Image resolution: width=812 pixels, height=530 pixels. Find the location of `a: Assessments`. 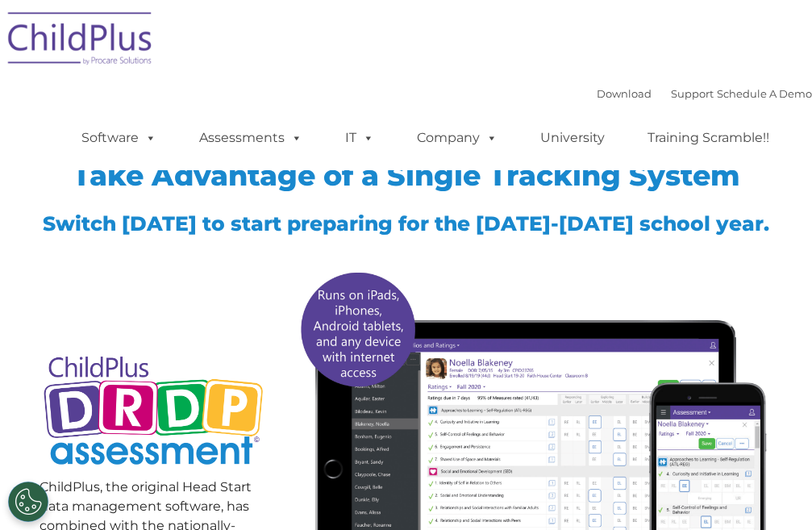

a: Assessments is located at coordinates (251, 138).